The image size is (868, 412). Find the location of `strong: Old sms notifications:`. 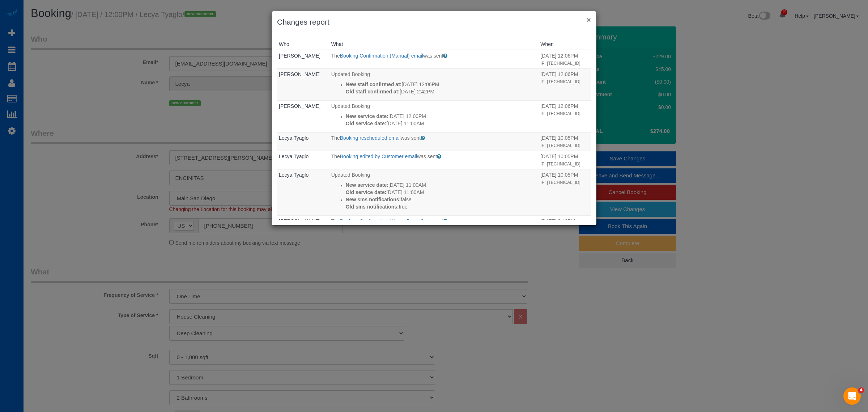

strong: Old sms notifications: is located at coordinates (372, 207).